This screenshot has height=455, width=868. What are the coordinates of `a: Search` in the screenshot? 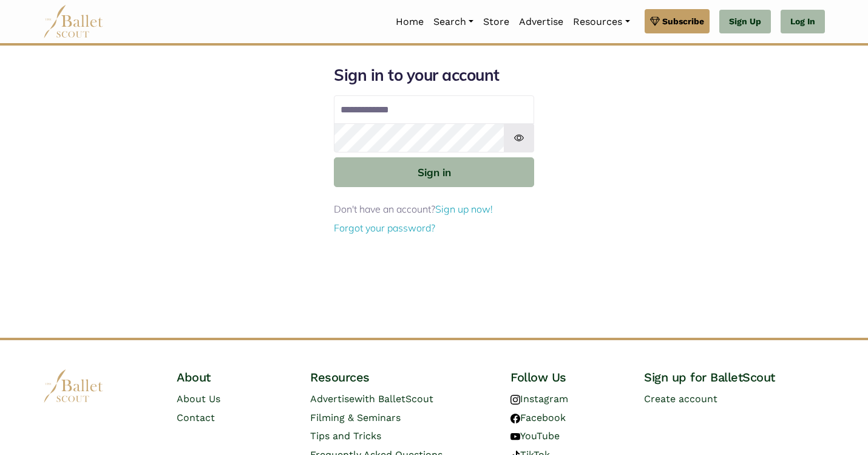 It's located at (454, 22).